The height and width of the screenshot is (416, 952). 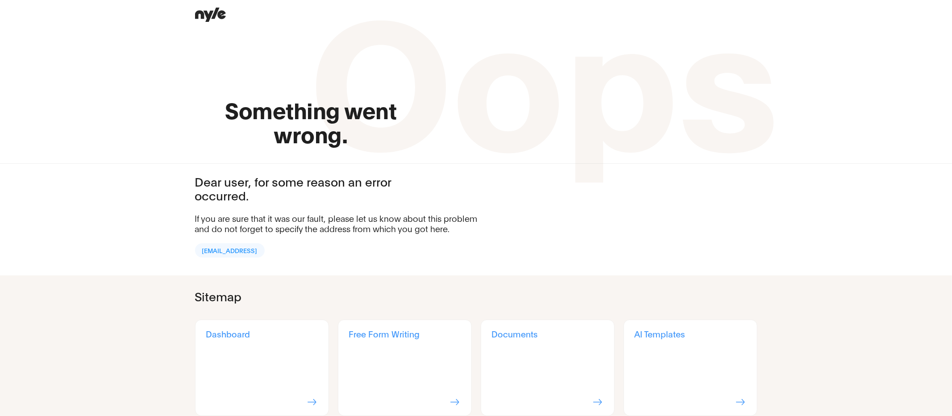 What do you see at coordinates (340, 223) in the screenshot?
I see `div: If you are sure that it was our fault, please let us know about this problem and do not forget to...` at bounding box center [340, 223].